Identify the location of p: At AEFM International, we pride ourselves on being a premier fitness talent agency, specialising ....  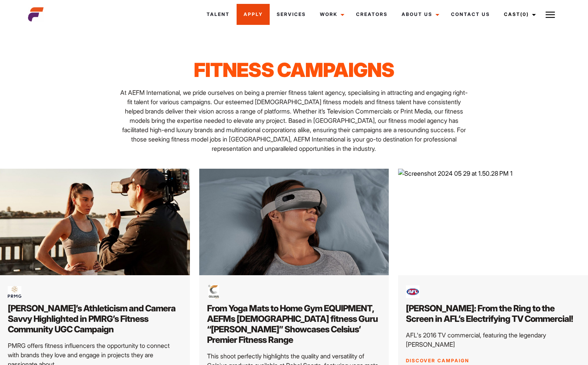
(294, 121).